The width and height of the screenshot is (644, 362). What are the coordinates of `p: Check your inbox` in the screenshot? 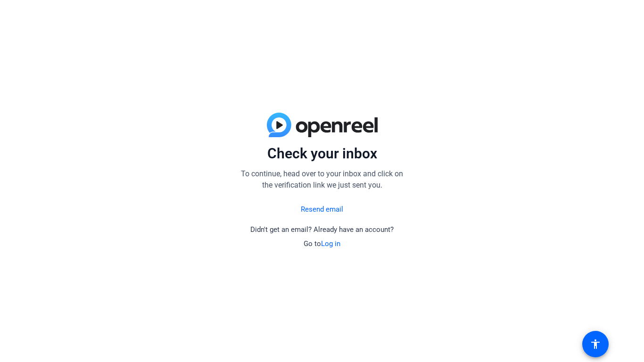 It's located at (322, 154).